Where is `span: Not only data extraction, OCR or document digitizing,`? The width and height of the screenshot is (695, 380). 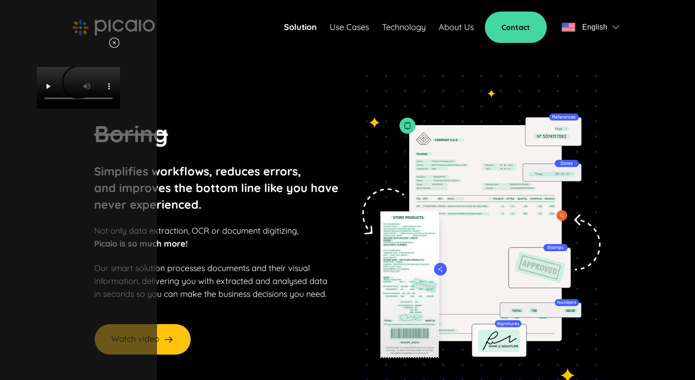
span: Not only data extraction, OCR or document digitizing, is located at coordinates (196, 231).